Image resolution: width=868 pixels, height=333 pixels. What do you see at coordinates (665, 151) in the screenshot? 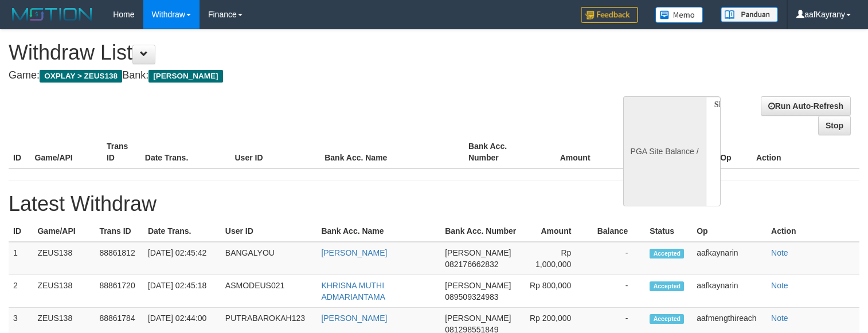
I see `div: PGA Site Balance /` at bounding box center [665, 151].